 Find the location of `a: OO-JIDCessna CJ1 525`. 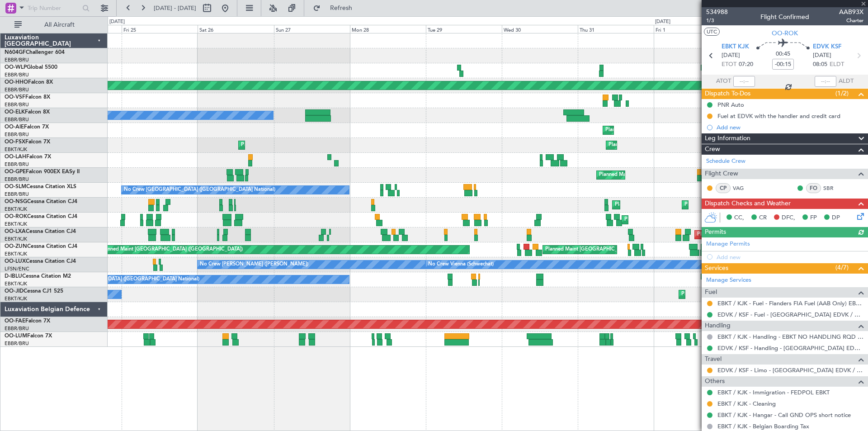

a: OO-JIDCessna CJ1 525 is located at coordinates (34, 291).